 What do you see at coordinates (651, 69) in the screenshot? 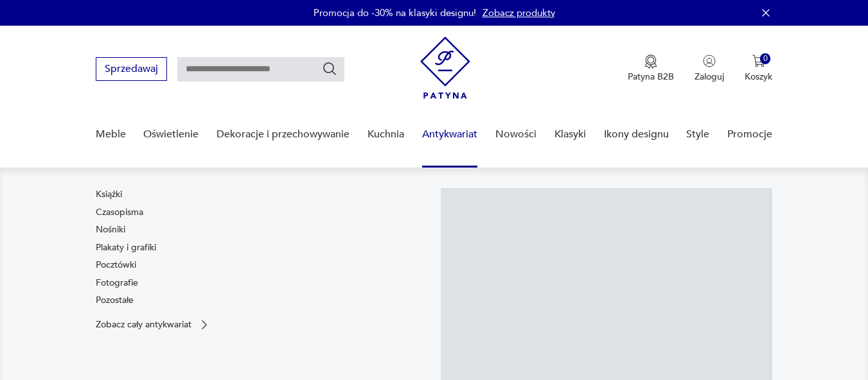
I see `button: Patyna B2B` at bounding box center [651, 69].